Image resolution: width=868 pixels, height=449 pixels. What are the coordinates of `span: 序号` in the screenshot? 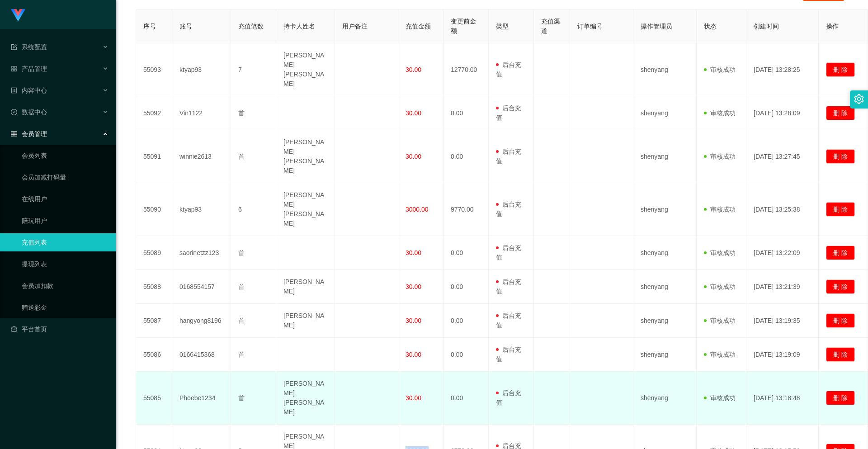 It's located at (150, 26).